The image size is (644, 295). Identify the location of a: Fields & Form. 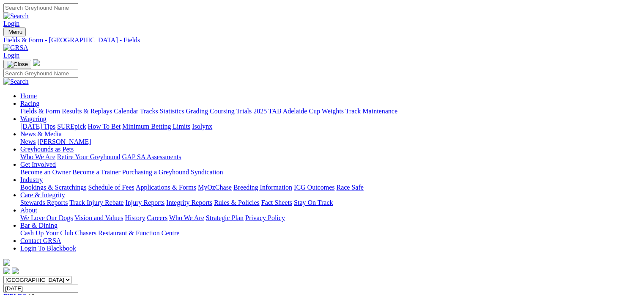
(40, 111).